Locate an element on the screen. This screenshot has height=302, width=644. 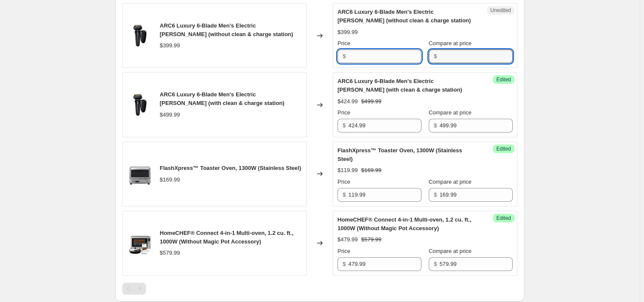
div: $499.99 is located at coordinates (170, 115).